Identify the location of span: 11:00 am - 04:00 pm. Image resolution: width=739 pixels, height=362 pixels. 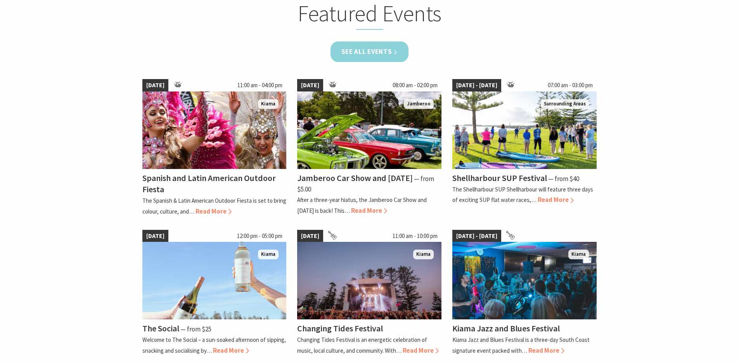
(260, 85).